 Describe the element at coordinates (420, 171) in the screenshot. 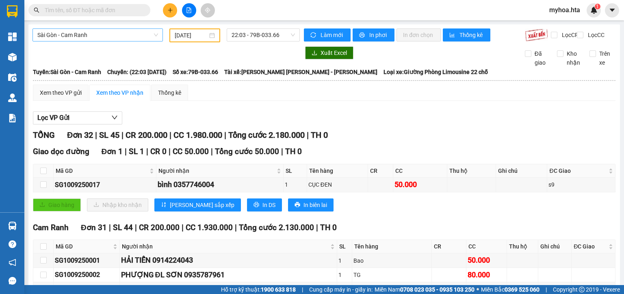

I see `th: CC` at that location.